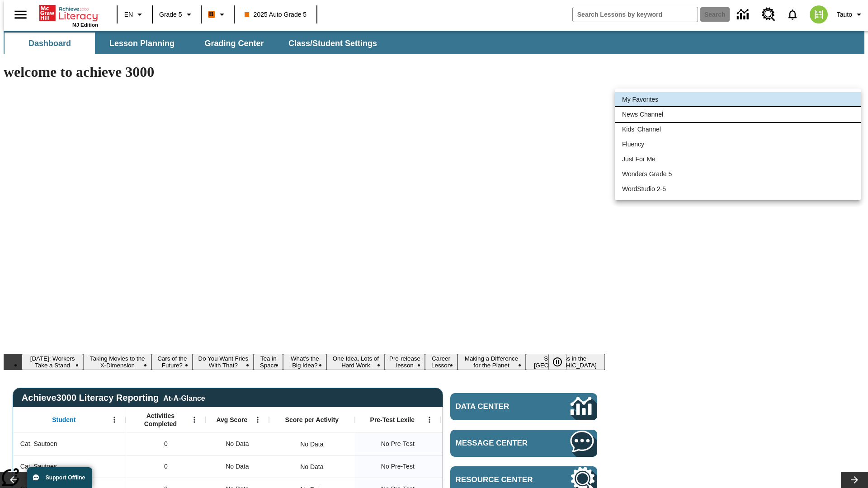  I want to click on li: Just For Me, so click(737, 159).